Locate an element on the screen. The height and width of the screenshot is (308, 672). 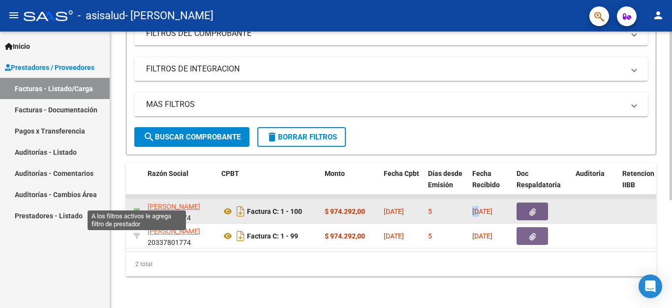
span: Fecha Cpbt is located at coordinates (402, 173).